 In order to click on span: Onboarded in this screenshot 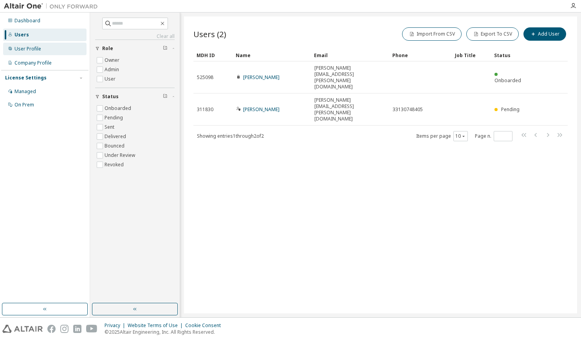, I will do `click(508, 80)`.